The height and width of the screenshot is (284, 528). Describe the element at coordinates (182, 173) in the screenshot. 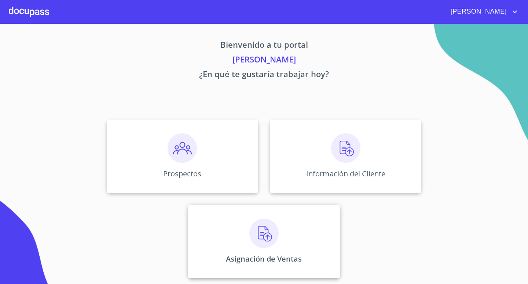

I see `p: Prospectos` at that location.